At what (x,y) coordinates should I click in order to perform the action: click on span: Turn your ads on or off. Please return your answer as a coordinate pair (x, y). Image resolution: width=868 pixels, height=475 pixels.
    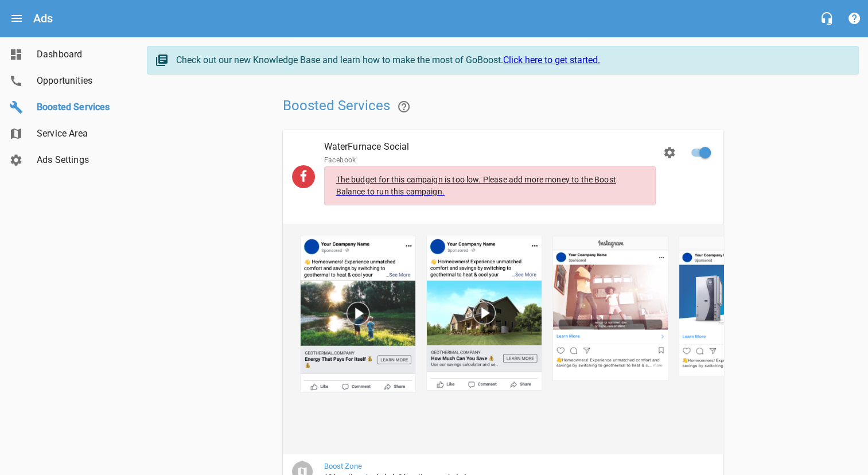
    Looking at the image, I should click on (705, 153).